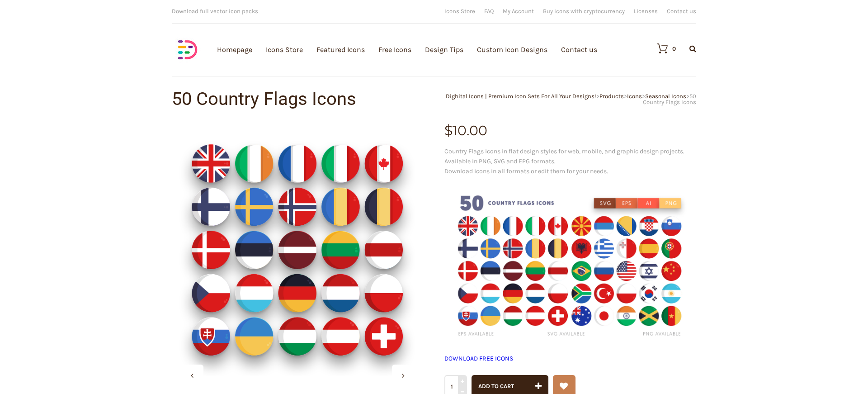  What do you see at coordinates (297, 249) in the screenshot?
I see `a: Country-Flags-Icons_ Shop-2` at bounding box center [297, 249].